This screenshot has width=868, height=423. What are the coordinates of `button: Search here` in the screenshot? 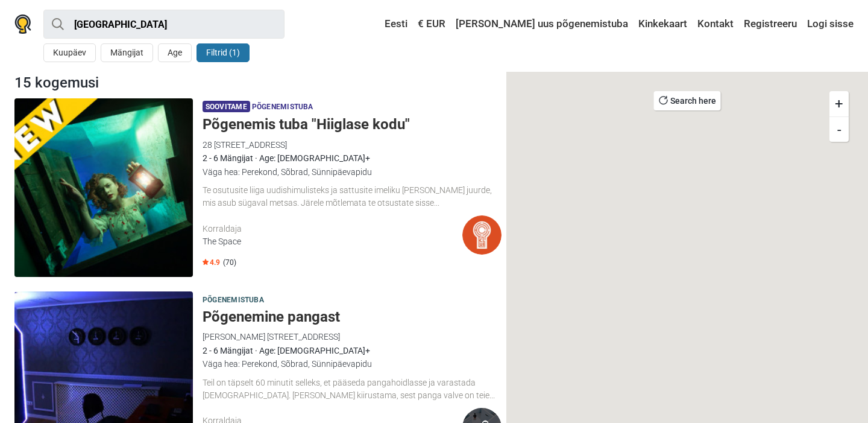 It's located at (687, 101).